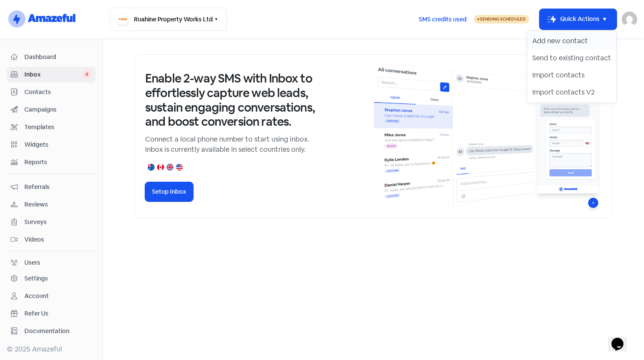  Describe the element at coordinates (487, 136) in the screenshot. I see `img: inbox-default-image-2.png` at that location.